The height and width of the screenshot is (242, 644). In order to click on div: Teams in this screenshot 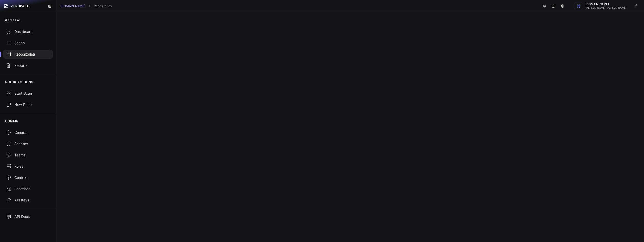, I will do `click(28, 155)`.